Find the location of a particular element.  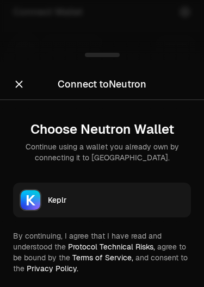

div: Choose Neutron Wallet is located at coordinates (102, 129).